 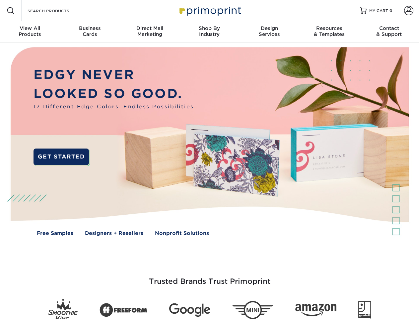 I want to click on p: LOOKED SO GOOD., so click(x=115, y=94).